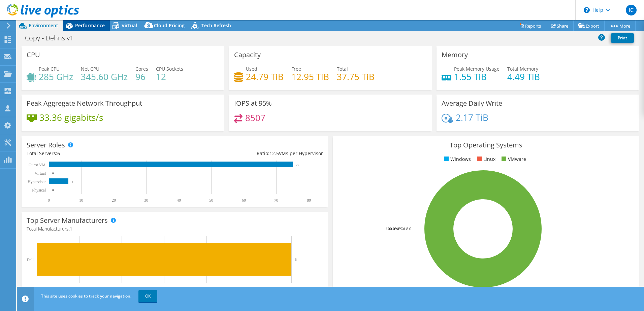 This screenshot has height=311, width=644. I want to click on span: Free, so click(296, 69).